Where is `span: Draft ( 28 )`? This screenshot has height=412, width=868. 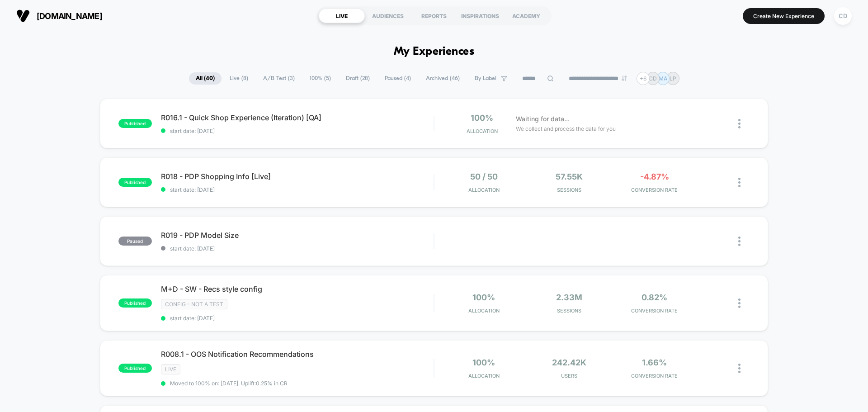 span: Draft ( 28 ) is located at coordinates (357, 79).